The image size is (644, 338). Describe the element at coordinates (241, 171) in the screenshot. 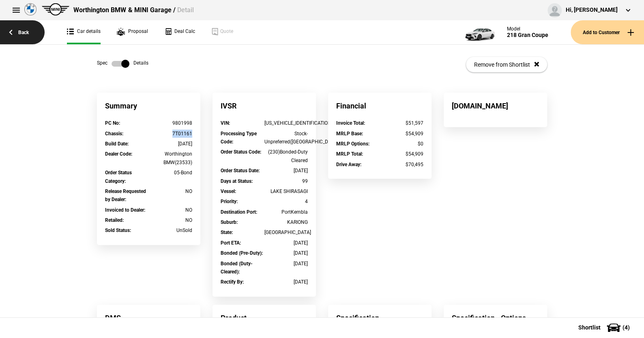

I see `strong: Order Status Date :` at that location.